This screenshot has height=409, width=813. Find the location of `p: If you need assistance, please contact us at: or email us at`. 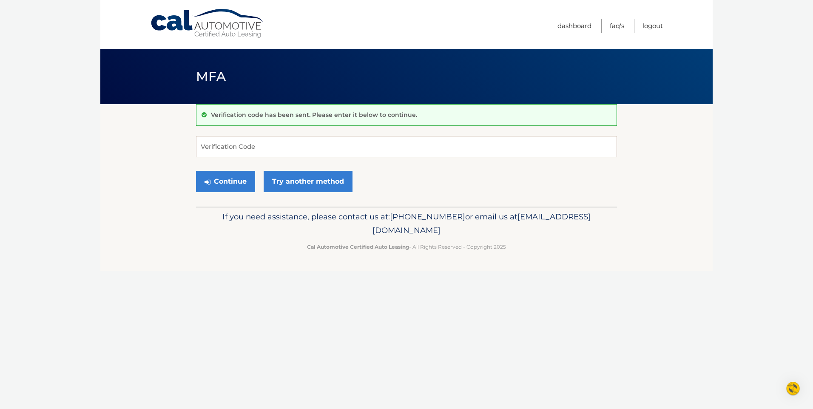

p: If you need assistance, please contact us at: or email us at is located at coordinates (406, 224).